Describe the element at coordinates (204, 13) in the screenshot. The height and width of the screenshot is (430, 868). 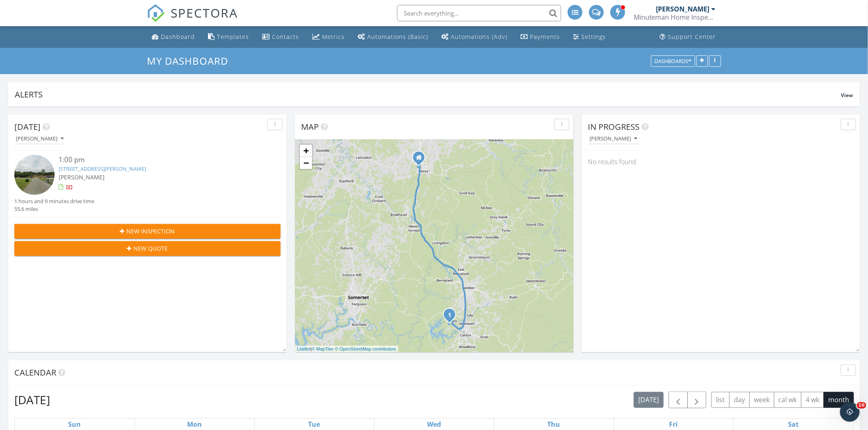
I see `span: SPECTORA` at that location.